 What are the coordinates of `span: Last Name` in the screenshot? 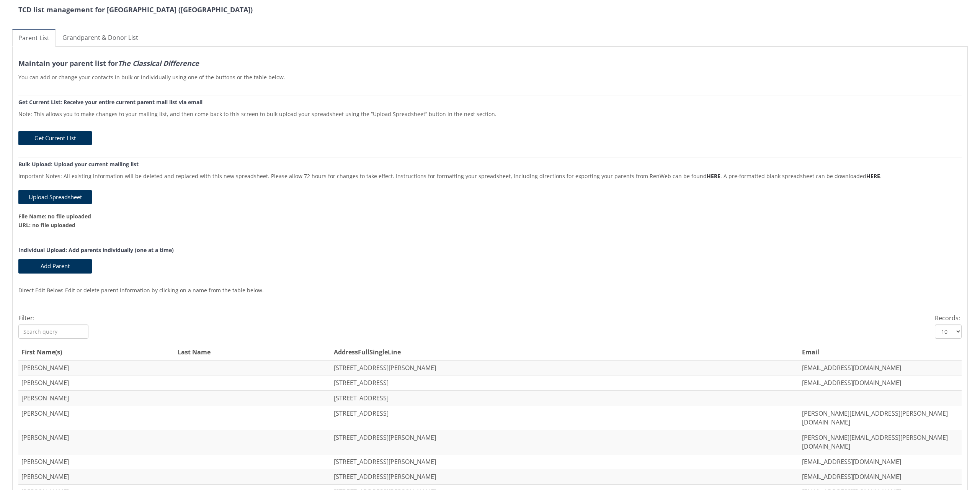 It's located at (194, 352).